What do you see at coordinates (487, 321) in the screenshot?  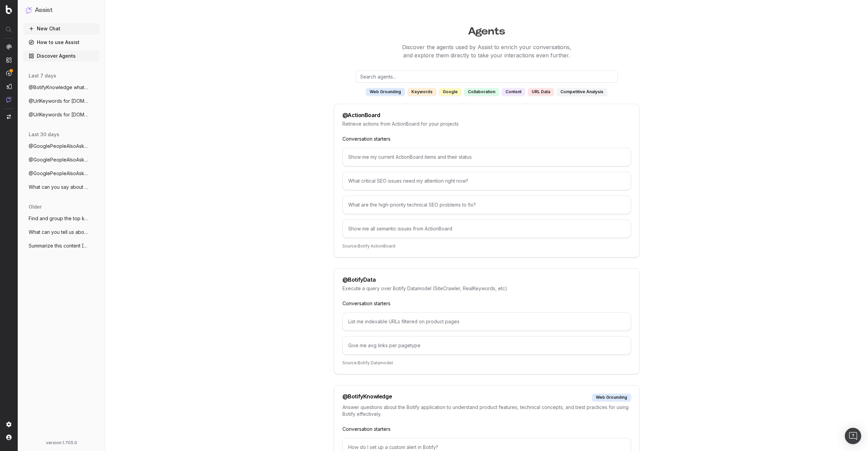 I see `div: List me indexable URLs filtered on product pages` at bounding box center [487, 321].